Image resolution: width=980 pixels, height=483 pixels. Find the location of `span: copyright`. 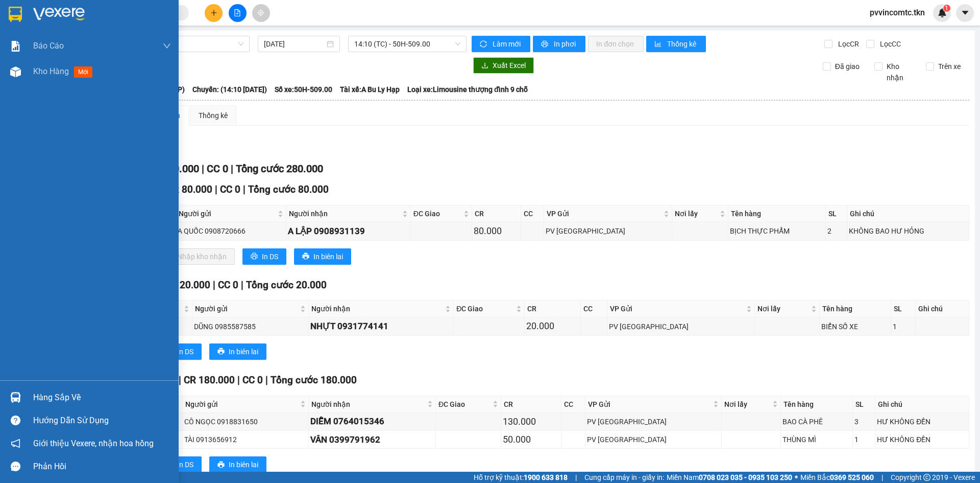

span: copyright is located at coordinates (927, 477).